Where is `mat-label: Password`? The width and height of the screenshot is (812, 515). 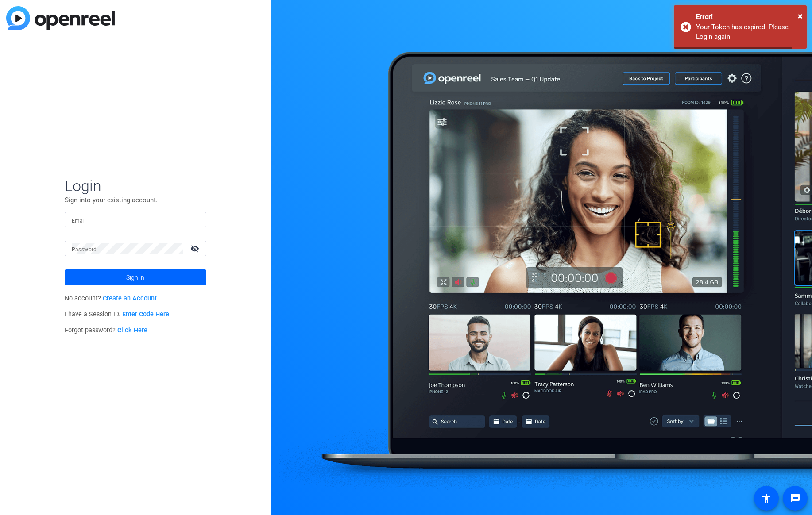 mat-label: Password is located at coordinates (84, 249).